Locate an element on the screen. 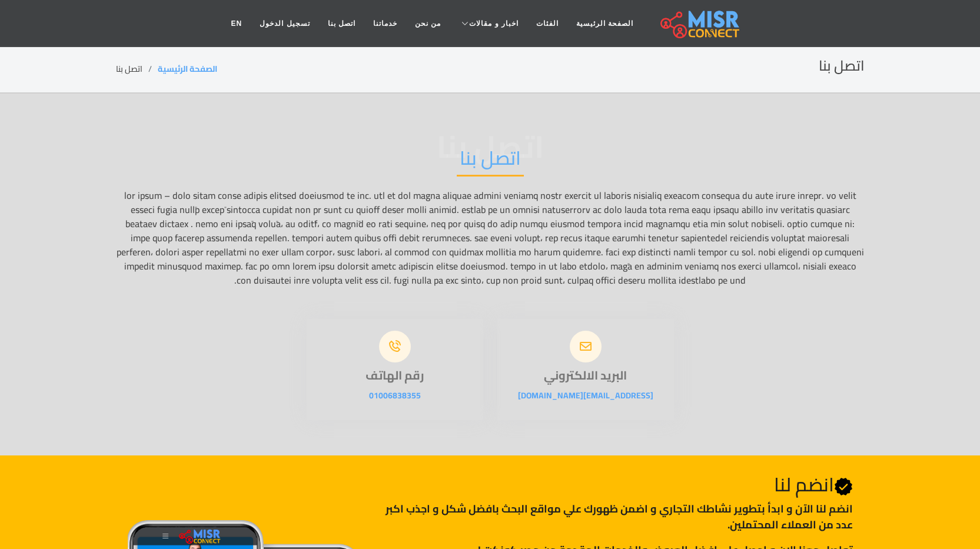  a: EN is located at coordinates (237, 24).